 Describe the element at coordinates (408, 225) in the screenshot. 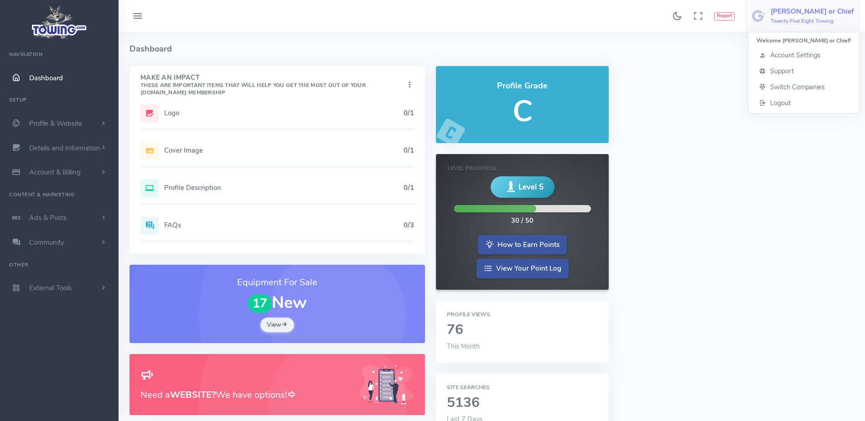

I see `h5: 0/3` at that location.